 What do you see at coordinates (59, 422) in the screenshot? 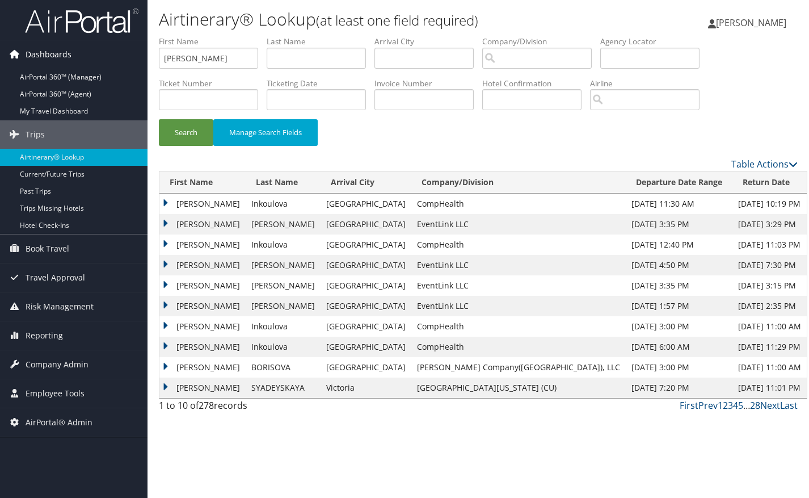
I see `span: AirPortal® Admin` at bounding box center [59, 422].